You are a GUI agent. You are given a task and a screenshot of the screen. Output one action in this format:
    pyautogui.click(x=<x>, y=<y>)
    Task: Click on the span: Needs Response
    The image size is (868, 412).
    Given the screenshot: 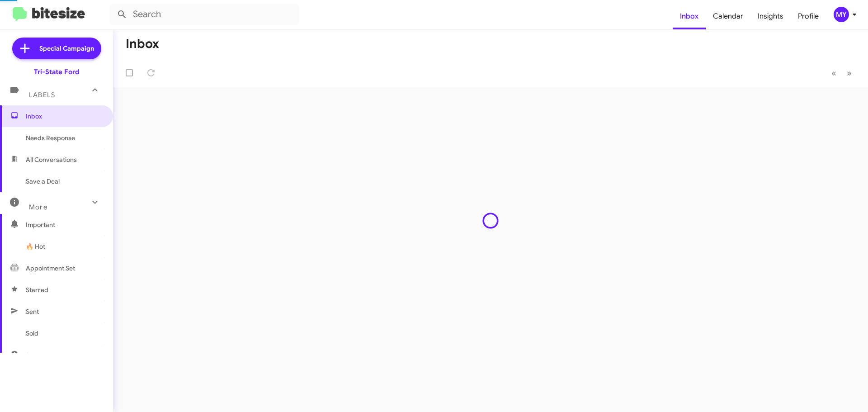 What is the action you would take?
    pyautogui.click(x=64, y=138)
    